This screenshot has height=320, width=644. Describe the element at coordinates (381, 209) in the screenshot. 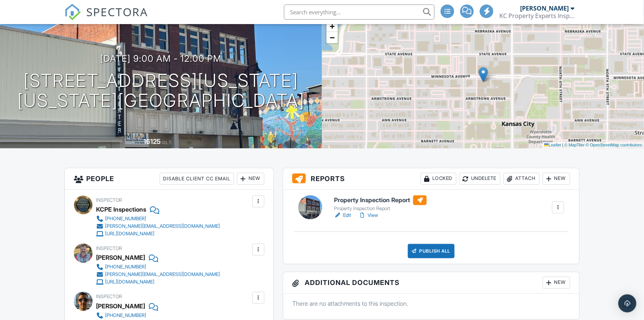

I see `div: Property Inspection Report` at that location.